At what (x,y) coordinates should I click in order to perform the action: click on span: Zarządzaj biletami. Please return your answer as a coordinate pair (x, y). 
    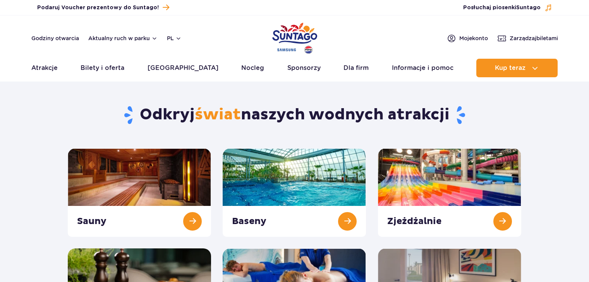
    Looking at the image, I should click on (533, 38).